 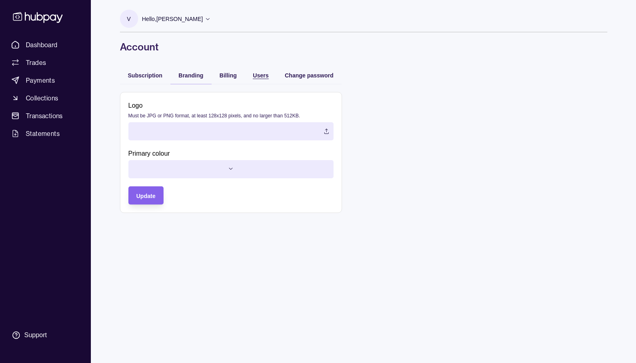 What do you see at coordinates (260, 75) in the screenshot?
I see `span: Users` at bounding box center [260, 75].